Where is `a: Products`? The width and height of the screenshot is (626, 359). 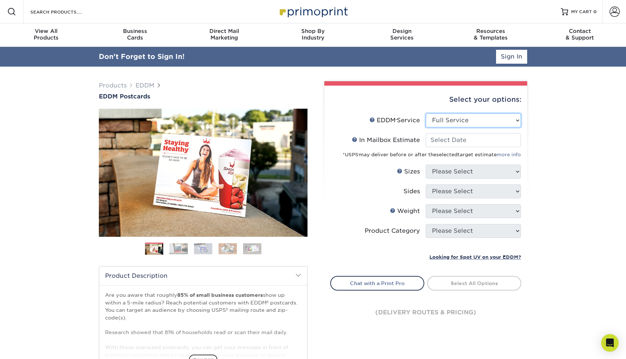
a: Products is located at coordinates (113, 85).